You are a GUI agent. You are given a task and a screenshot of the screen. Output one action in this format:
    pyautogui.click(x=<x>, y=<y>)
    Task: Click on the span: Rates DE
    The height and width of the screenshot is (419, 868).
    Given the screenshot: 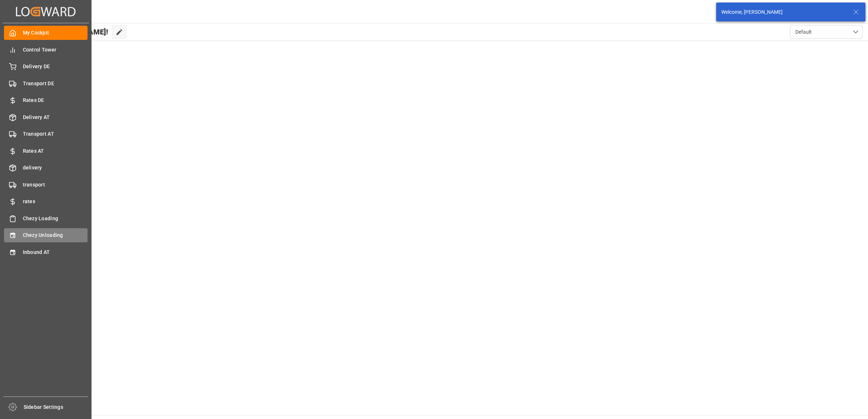 What is the action you would take?
    pyautogui.click(x=55, y=100)
    